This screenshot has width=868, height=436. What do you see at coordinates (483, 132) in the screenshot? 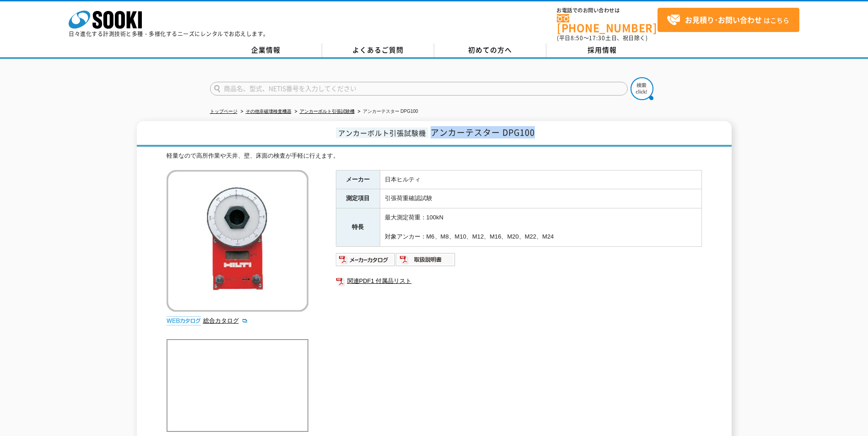
I see `span: アンカーテスター DPG100` at bounding box center [483, 132].